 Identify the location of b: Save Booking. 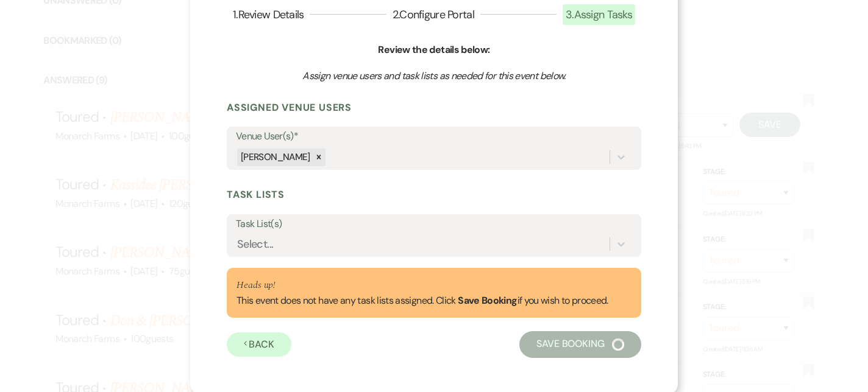
(487, 300).